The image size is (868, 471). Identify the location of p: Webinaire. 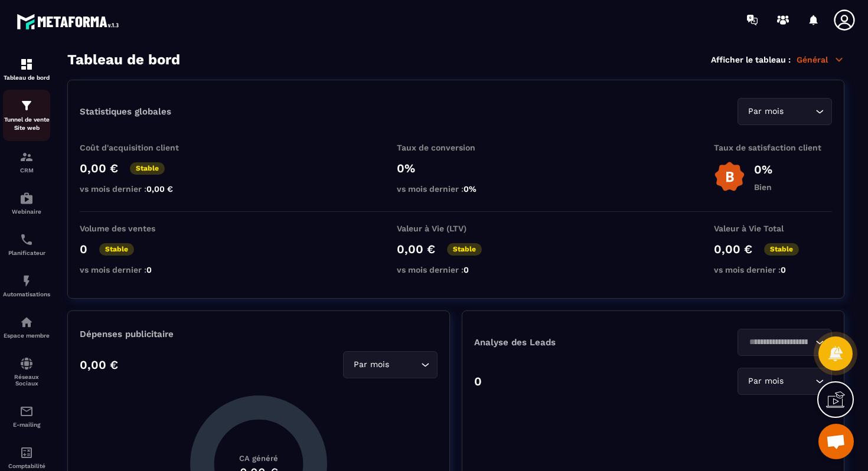
(26, 211).